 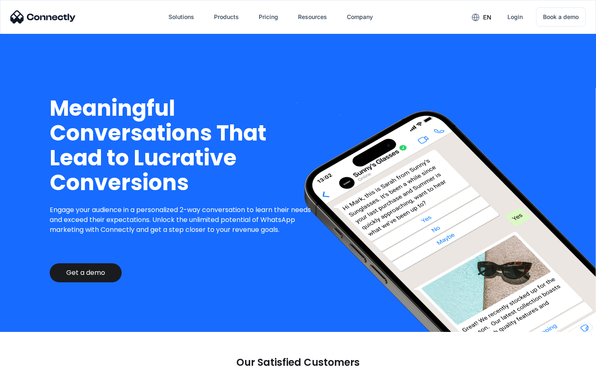 I want to click on div: Resources, so click(x=312, y=17).